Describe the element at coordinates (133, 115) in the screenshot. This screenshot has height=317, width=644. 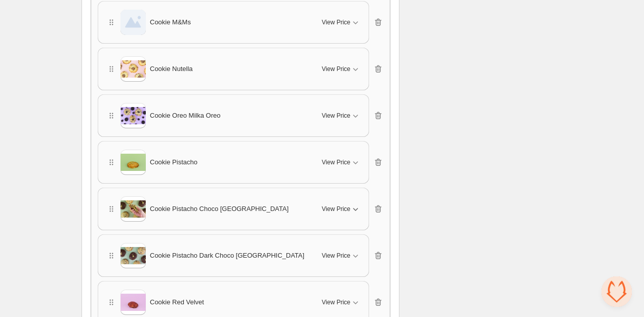
I see `img: Cookie Oreo Milka Oreo` at that location.